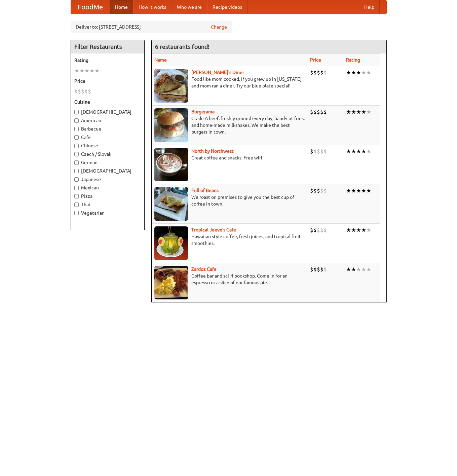 The image size is (457, 476). What do you see at coordinates (76, 213) in the screenshot?
I see `input: Vegetarian` at bounding box center [76, 213].